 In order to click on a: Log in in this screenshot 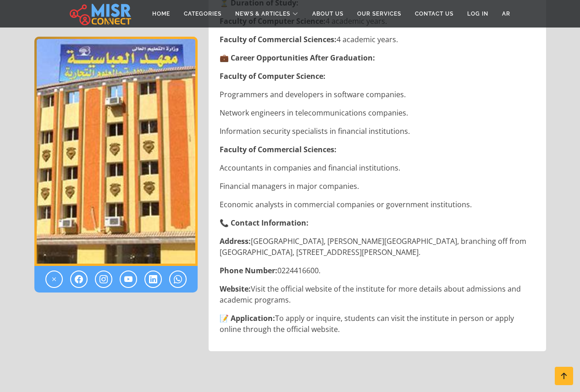, I will do `click(478, 14)`.